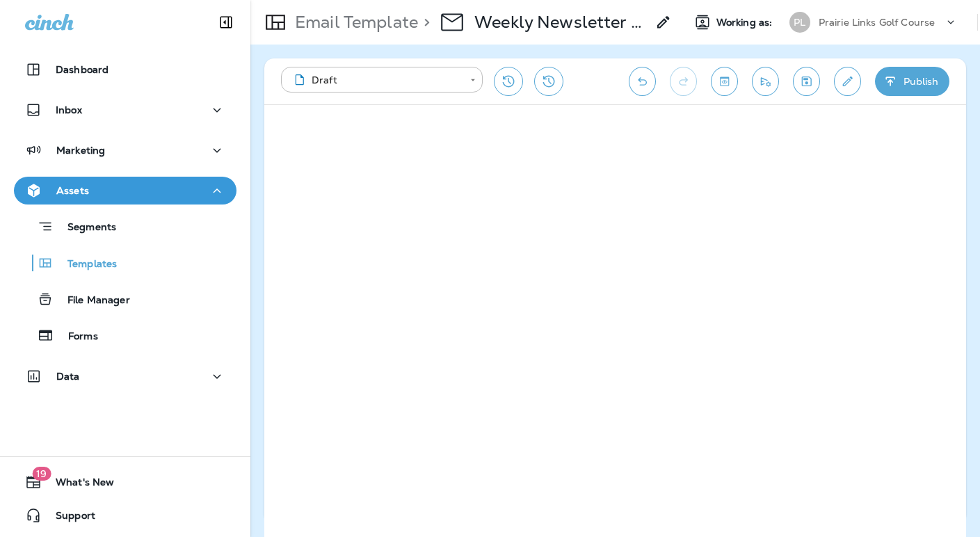 This screenshot has width=980, height=537. What do you see at coordinates (125, 299) in the screenshot?
I see `button: File Manager` at bounding box center [125, 299].